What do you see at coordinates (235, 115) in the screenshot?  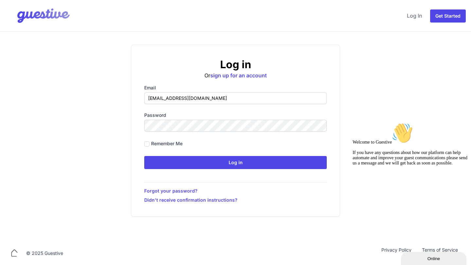 I see `label: Password` at bounding box center [235, 115].